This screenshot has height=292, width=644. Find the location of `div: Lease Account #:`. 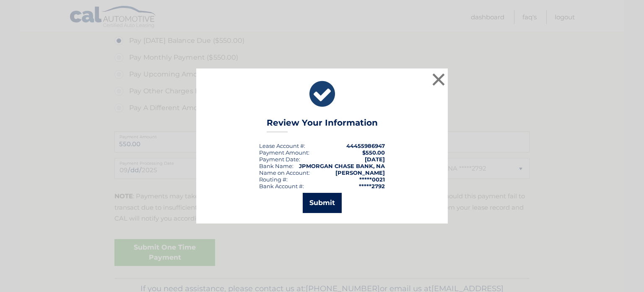

div: Lease Account #: is located at coordinates (282, 145).